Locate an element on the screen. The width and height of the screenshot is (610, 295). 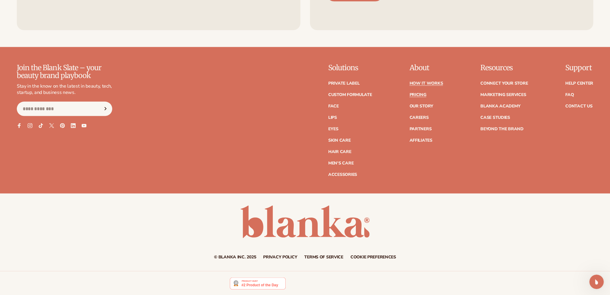
a: Help Center is located at coordinates (579, 83).